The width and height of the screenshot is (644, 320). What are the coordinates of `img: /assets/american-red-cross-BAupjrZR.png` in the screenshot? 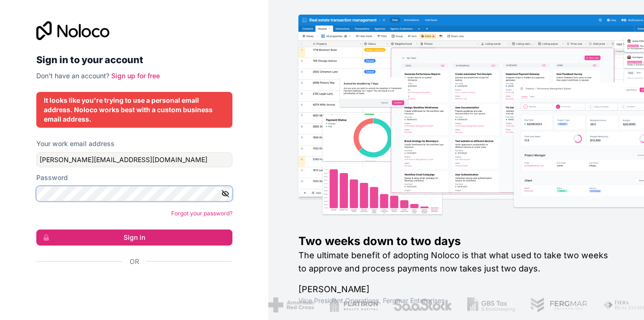 It's located at (291, 305).